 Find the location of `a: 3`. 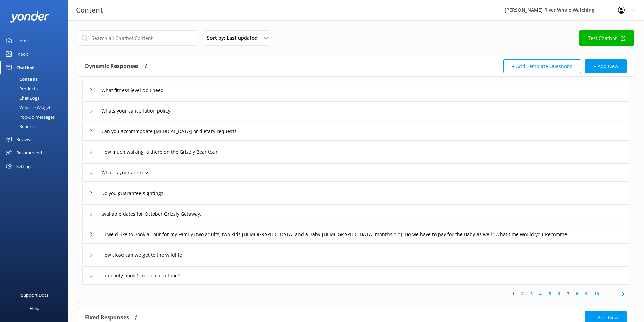

a: 3 is located at coordinates (531, 294).